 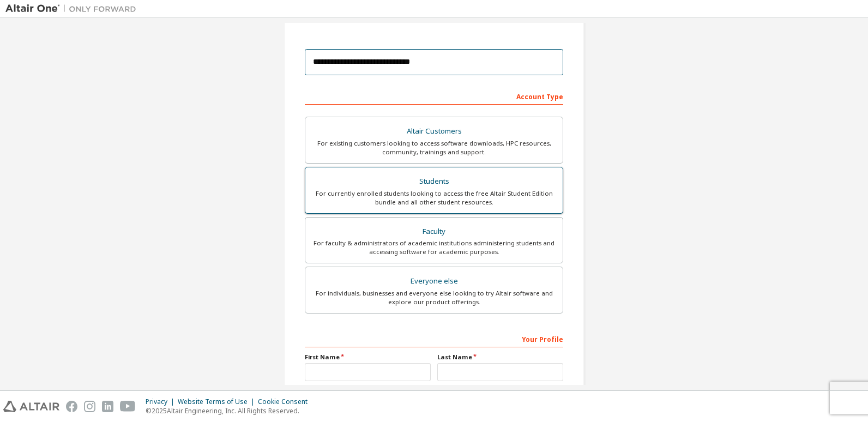 What do you see at coordinates (89, 406) in the screenshot?
I see `img: instagram.svg` at bounding box center [89, 406].